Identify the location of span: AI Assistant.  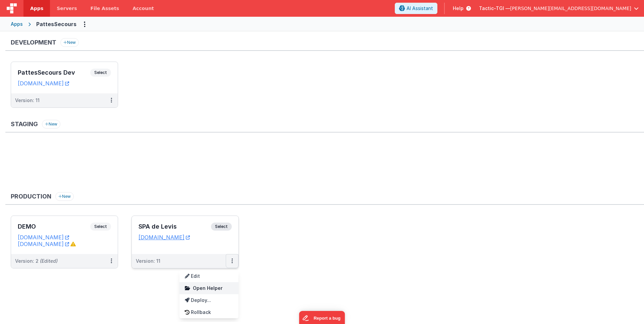
(420, 9).